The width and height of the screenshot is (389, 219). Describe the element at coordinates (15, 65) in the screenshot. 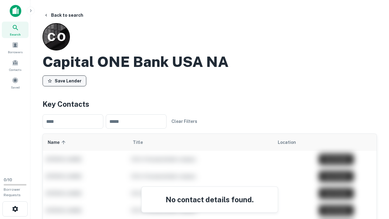

I see `a: Contacts` at that location.